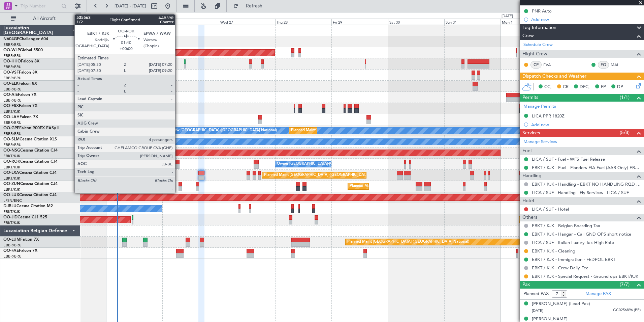  I want to click on a: EBKT / KJK - Belgian Boarding Tax, so click(566, 225).